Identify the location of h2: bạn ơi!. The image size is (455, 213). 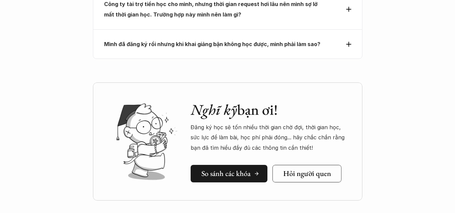
(270, 110).